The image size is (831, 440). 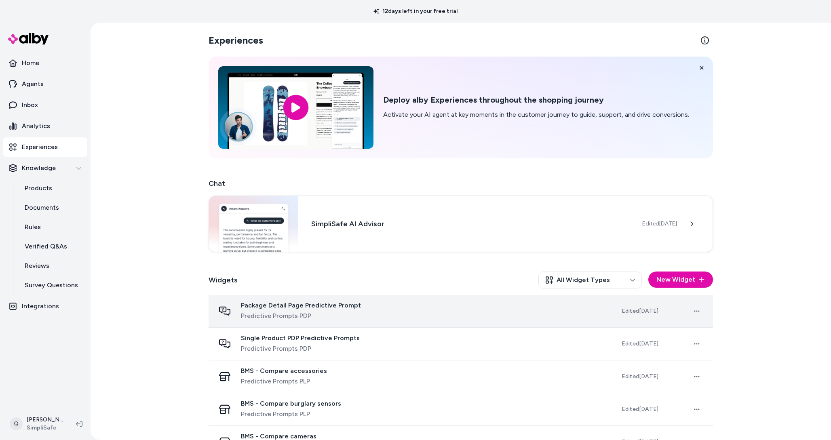 I want to click on span: Q, so click(x=16, y=424).